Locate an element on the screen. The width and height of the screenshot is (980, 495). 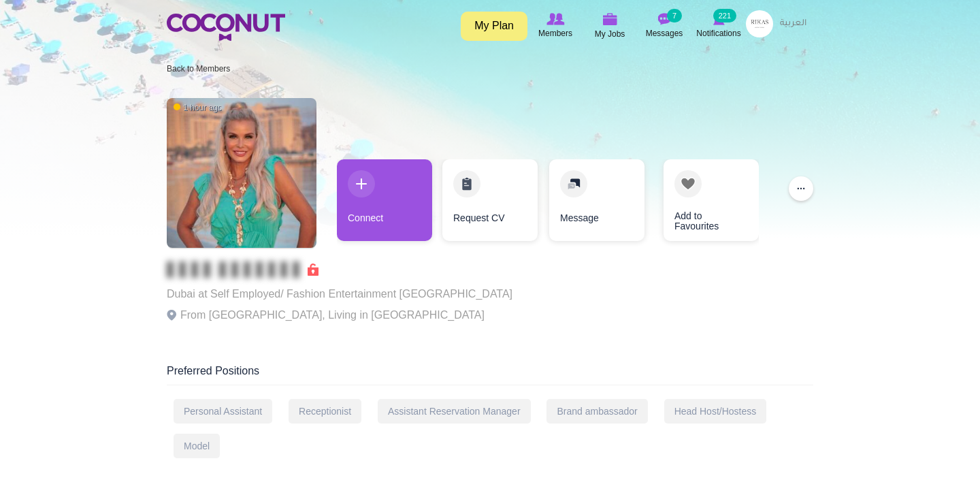
div: Receptionist is located at coordinates (325, 411).